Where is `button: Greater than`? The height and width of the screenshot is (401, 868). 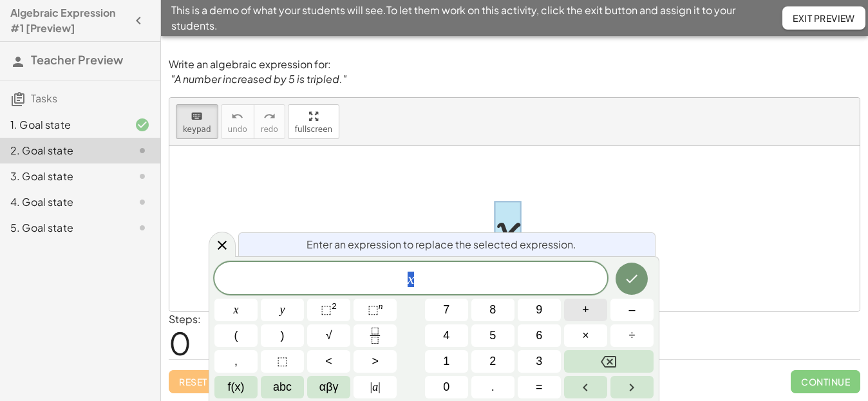
button: Greater than is located at coordinates (375, 361).